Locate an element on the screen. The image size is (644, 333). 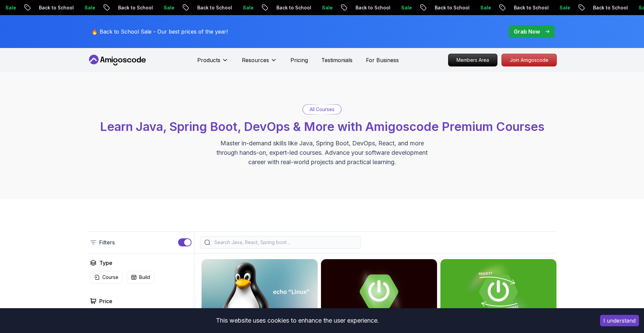
p: 🔥 Back to School Sale - Our best prices of the year! is located at coordinates (160, 31).